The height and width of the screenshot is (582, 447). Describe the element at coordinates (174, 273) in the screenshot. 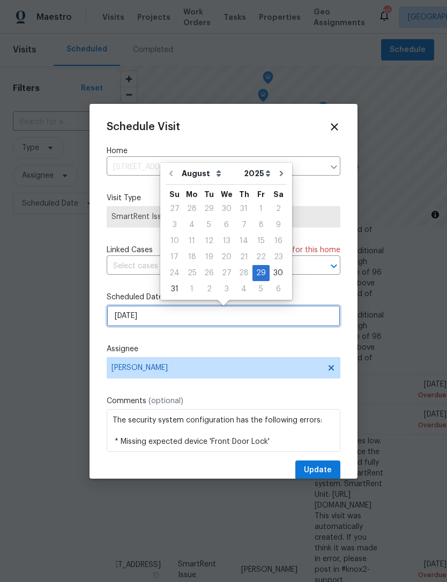

I see `div: 24` at that location.